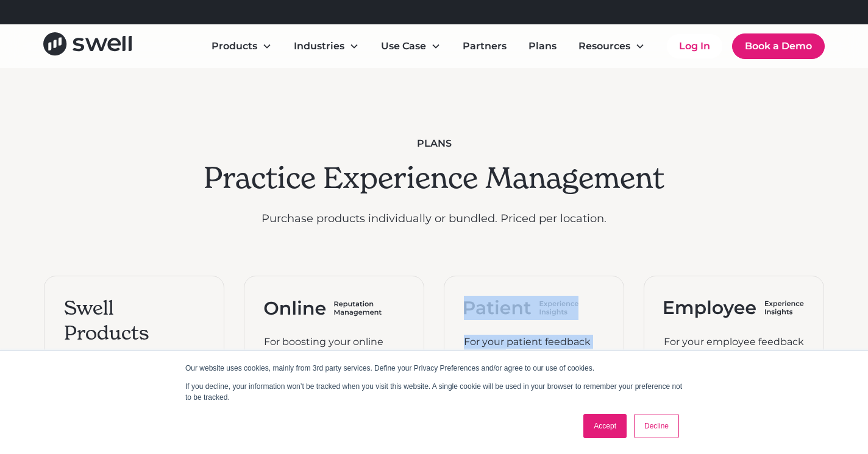  Describe the element at coordinates (733, 349) in the screenshot. I see `div: For your employee feedback program` at that location.